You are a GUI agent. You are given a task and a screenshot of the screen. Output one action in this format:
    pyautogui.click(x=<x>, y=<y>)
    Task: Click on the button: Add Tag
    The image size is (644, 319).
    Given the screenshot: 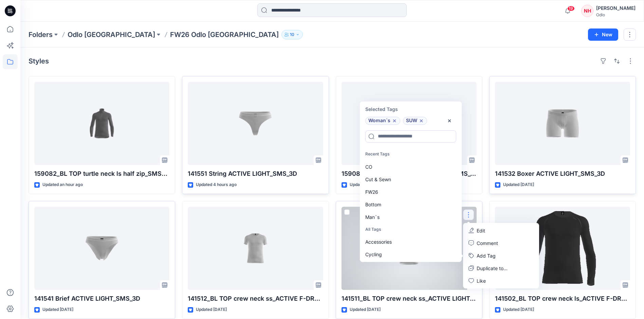 What is the action you would take?
    pyautogui.click(x=501, y=255)
    